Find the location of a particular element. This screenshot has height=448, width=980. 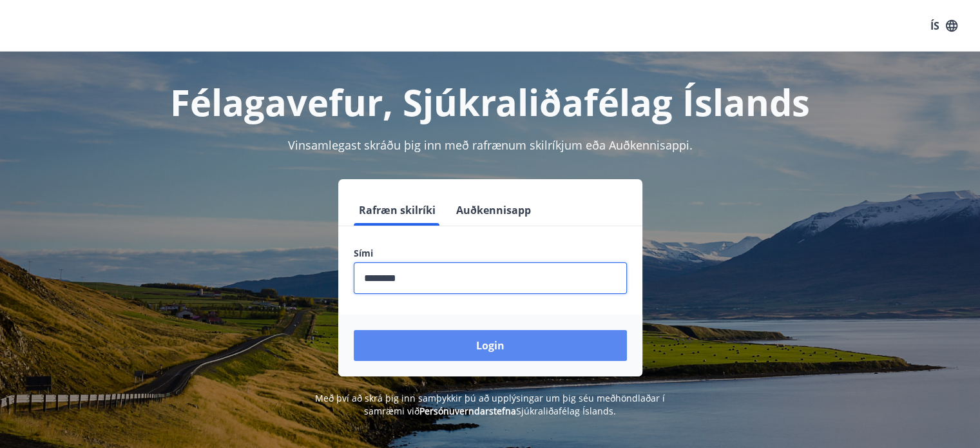

h1: Félagavefur, Sjúkraliðafélag Íslands is located at coordinates (490, 102).